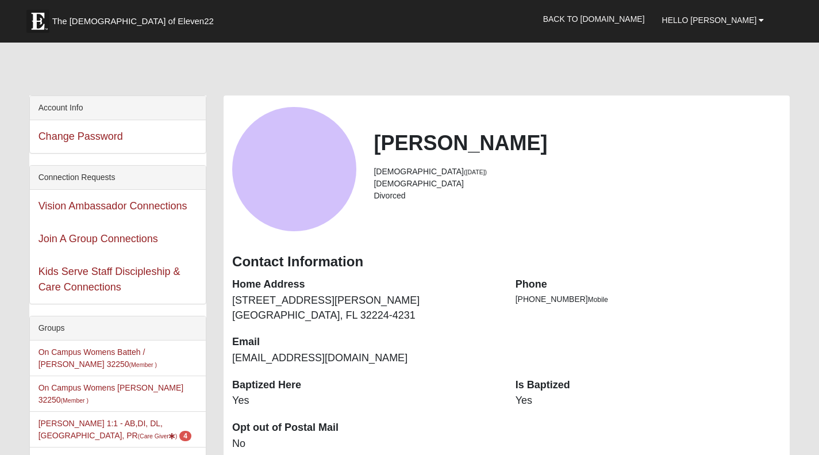  What do you see at coordinates (109, 279) in the screenshot?
I see `a: Kids Serve Staff Discipleship & Care Connections` at bounding box center [109, 279].